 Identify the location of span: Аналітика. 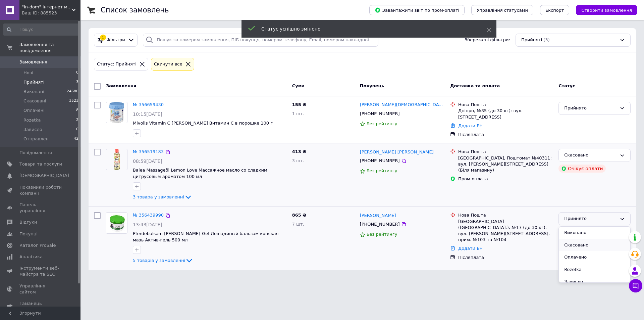
(31, 256).